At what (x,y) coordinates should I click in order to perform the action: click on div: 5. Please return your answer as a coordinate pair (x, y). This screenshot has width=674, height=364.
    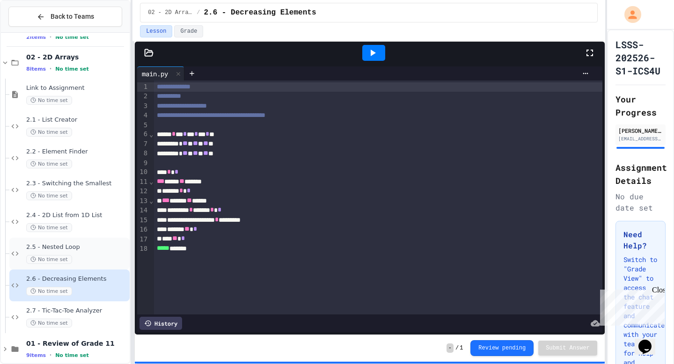
    Looking at the image, I should click on (143, 126).